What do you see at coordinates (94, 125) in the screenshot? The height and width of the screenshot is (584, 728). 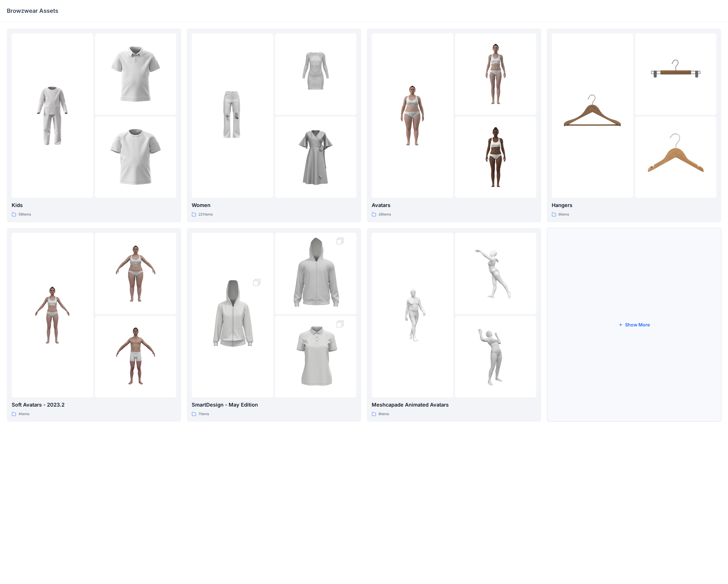 I see `a: folder 1folder 2folder 3Kids59items` at bounding box center [94, 125].